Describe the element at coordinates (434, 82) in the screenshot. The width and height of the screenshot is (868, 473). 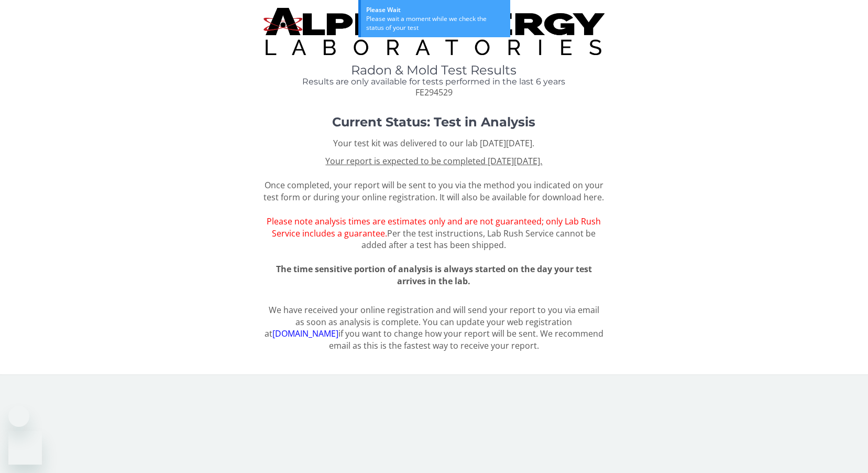
I see `h4: Results are only available for tests performed in the last 6 years` at that location.